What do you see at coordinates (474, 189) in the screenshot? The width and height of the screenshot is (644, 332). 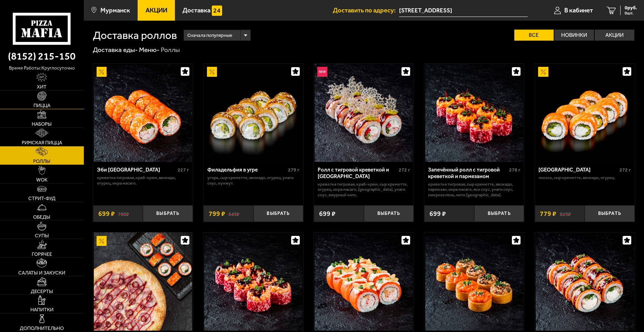 I see `p: креветка тигровая, Сыр креметте, авокадо, пармезан, икра масаго, яки соус, унаги соус, микрозелен...` at bounding box center [474, 189].